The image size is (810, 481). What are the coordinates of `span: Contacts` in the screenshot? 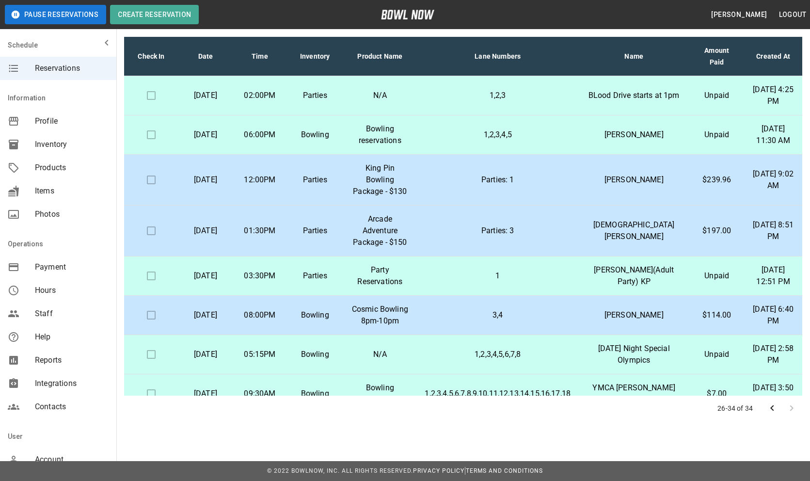 It's located at (72, 407).